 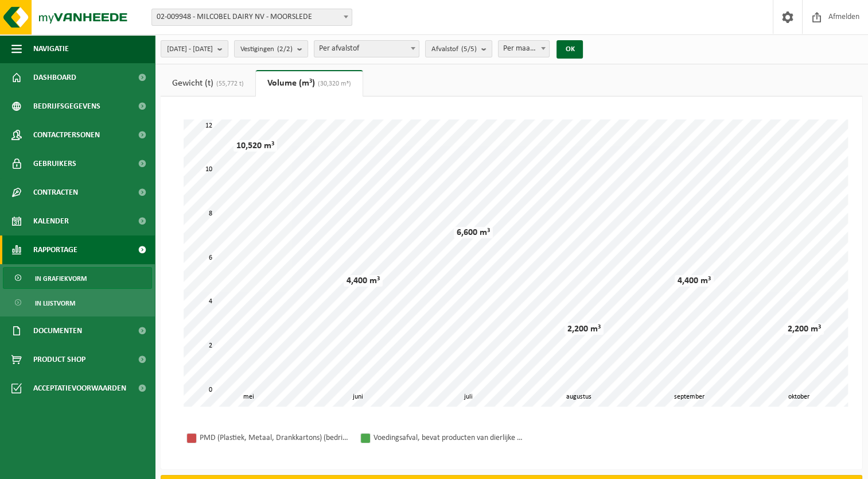 I want to click on span: In grafiekvorm, so click(x=61, y=279).